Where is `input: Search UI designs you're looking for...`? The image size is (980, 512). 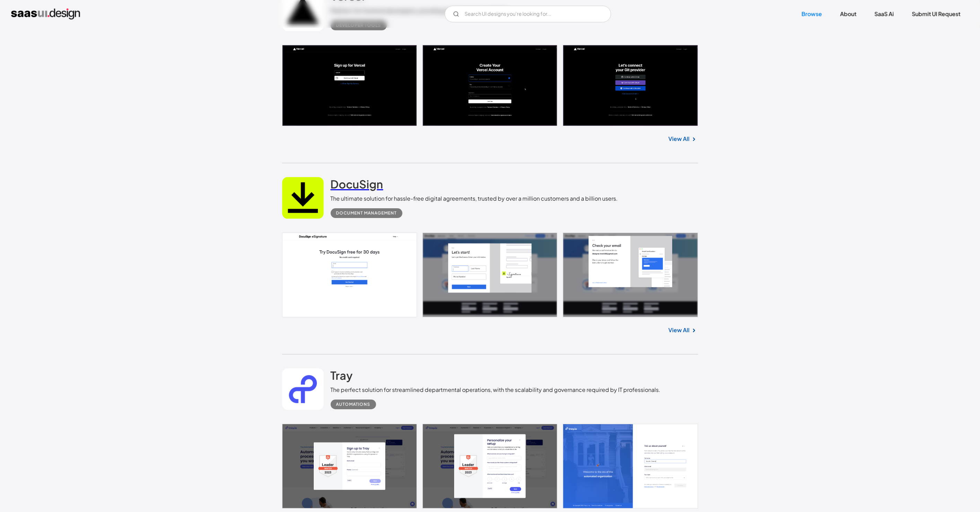 input: Search UI designs you're looking for... is located at coordinates (528, 14).